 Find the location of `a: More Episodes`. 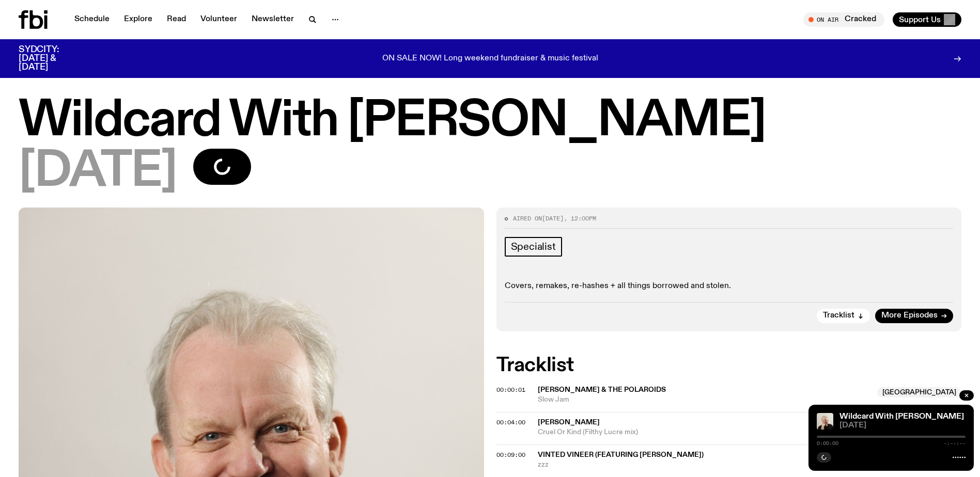

a: More Episodes is located at coordinates (913, 316).